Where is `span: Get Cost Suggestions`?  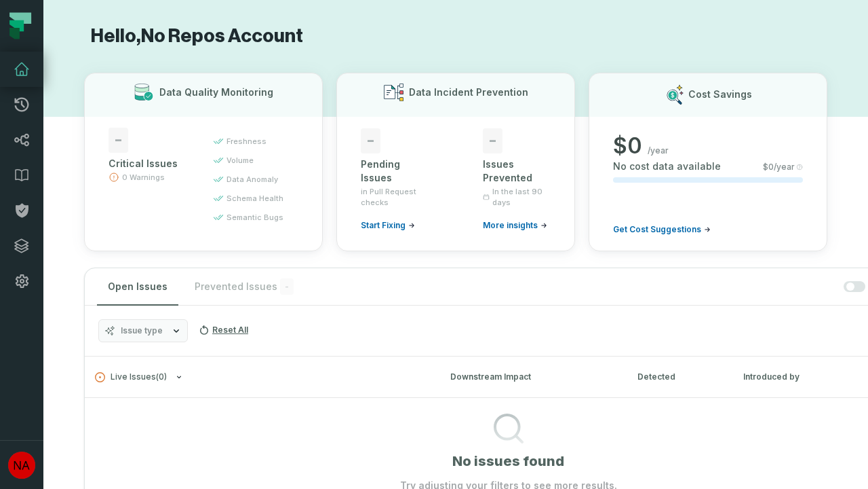 span: Get Cost Suggestions is located at coordinates (657, 229).